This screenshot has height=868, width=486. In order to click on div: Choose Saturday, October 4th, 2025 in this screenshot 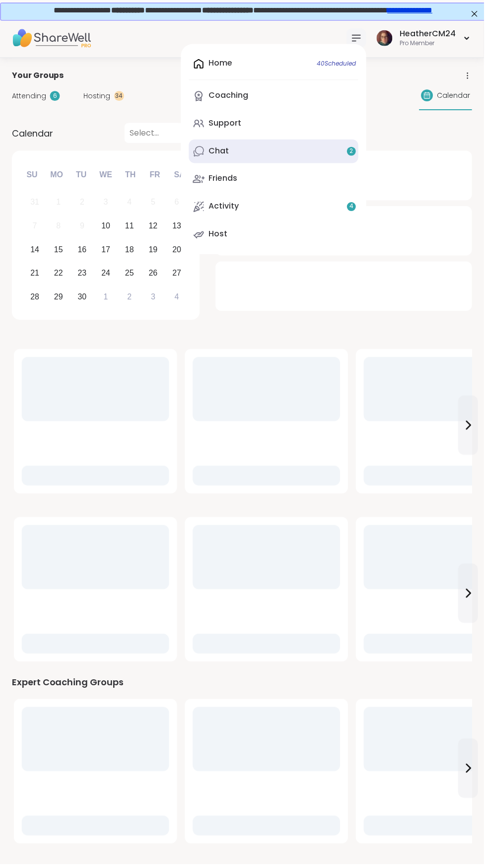, I will do `click(177, 298)`.